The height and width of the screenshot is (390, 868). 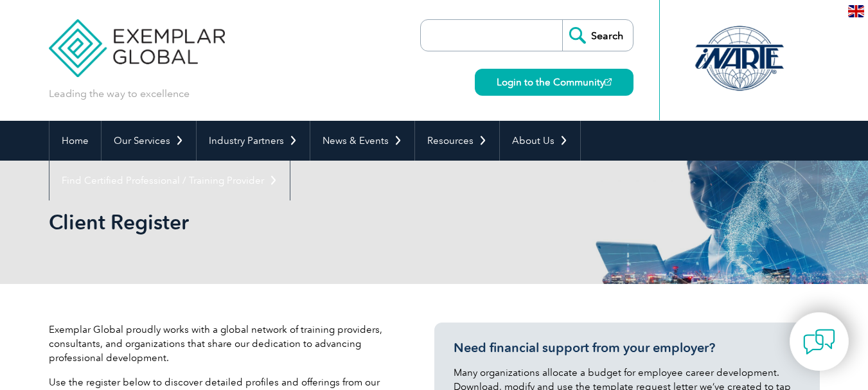 What do you see at coordinates (554, 82) in the screenshot?
I see `a: Login to the Community` at bounding box center [554, 82].